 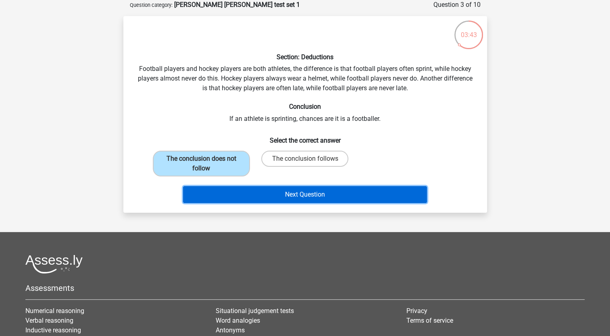 I want to click on label: The conclusion does not follow, so click(x=201, y=164).